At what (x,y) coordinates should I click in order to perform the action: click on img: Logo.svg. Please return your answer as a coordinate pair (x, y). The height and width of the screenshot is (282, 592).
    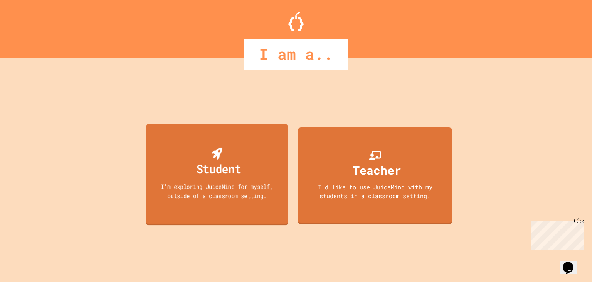
    Looking at the image, I should click on (296, 21).